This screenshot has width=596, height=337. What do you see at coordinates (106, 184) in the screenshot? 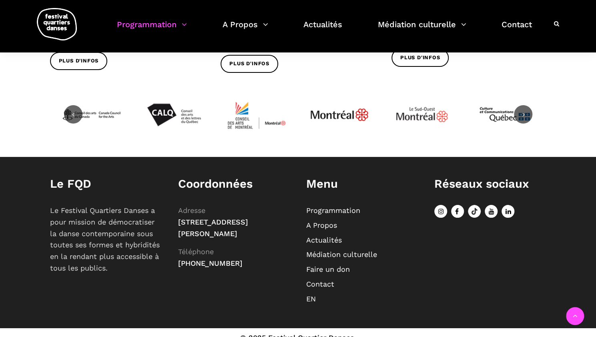
I see `h1: Le FQD` at bounding box center [106, 184].